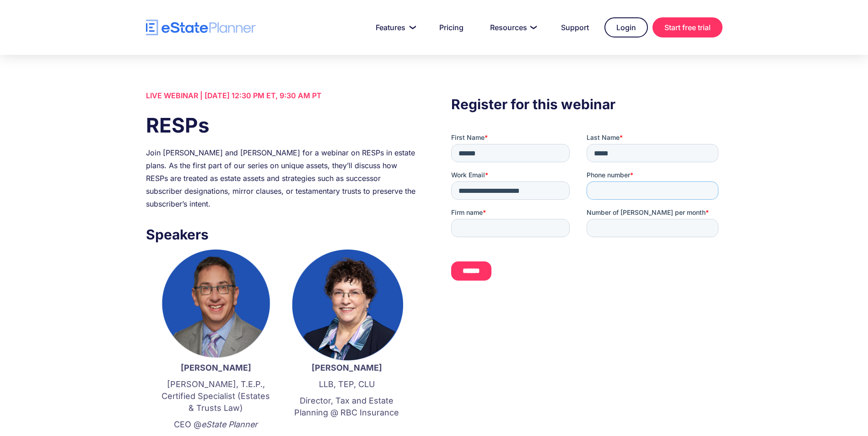 The image size is (868, 436). What do you see at coordinates (394, 28) in the screenshot?
I see `a: Features` at bounding box center [394, 28].